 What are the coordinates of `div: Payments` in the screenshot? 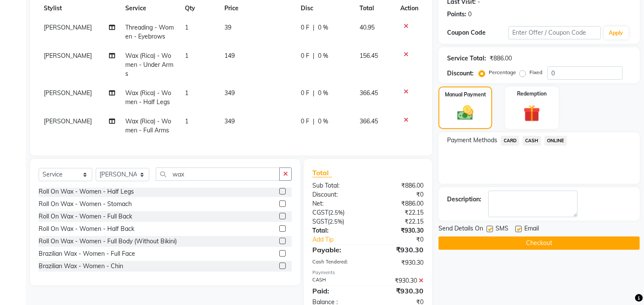 It's located at (368, 272).